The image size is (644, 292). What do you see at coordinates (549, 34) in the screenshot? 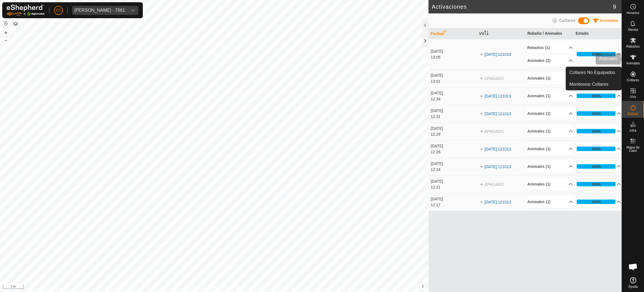
I see `th: Rebaño / Animales` at bounding box center [549, 34].